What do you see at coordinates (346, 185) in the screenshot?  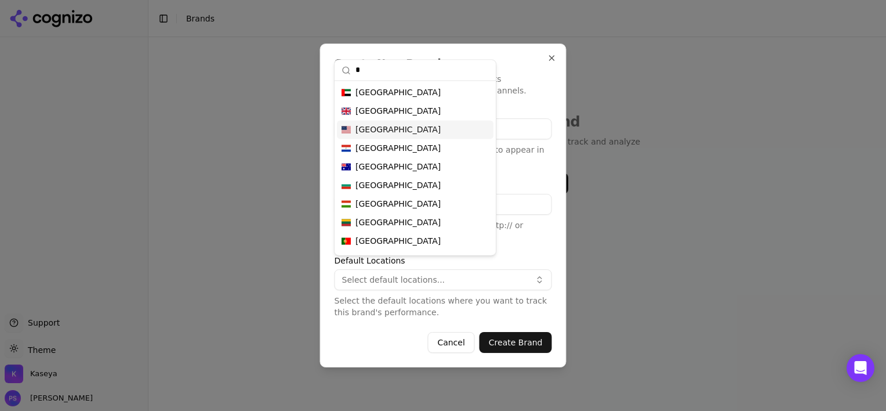 I see `img: Bulgaria` at bounding box center [346, 185].